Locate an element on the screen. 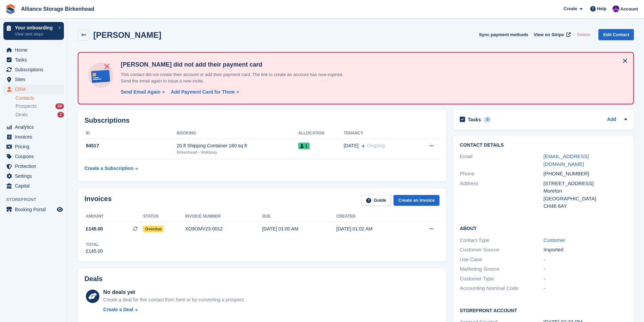  div: CH46 6AY is located at coordinates (585, 206).